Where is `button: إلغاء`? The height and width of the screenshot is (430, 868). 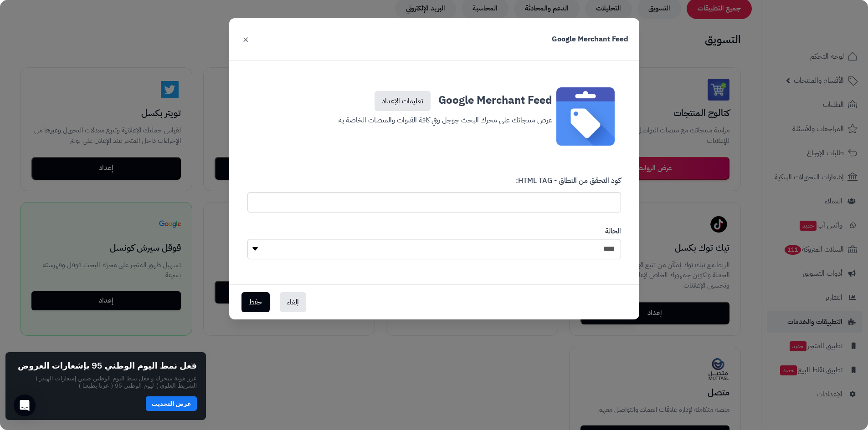
button: إلغاء is located at coordinates (293, 302).